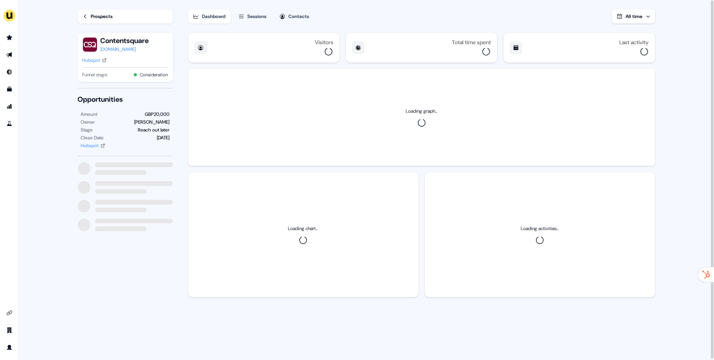  Describe the element at coordinates (209, 16) in the screenshot. I see `button: Dashboard` at that location.